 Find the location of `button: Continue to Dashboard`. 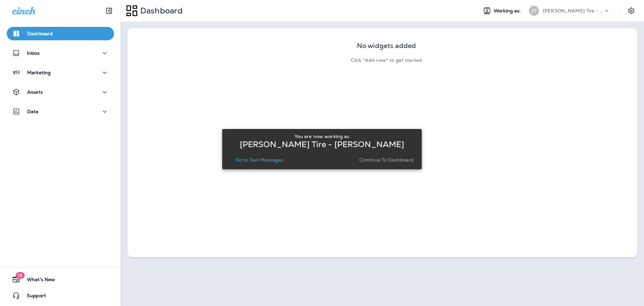

button: Continue to Dashboard is located at coordinates (387, 160).